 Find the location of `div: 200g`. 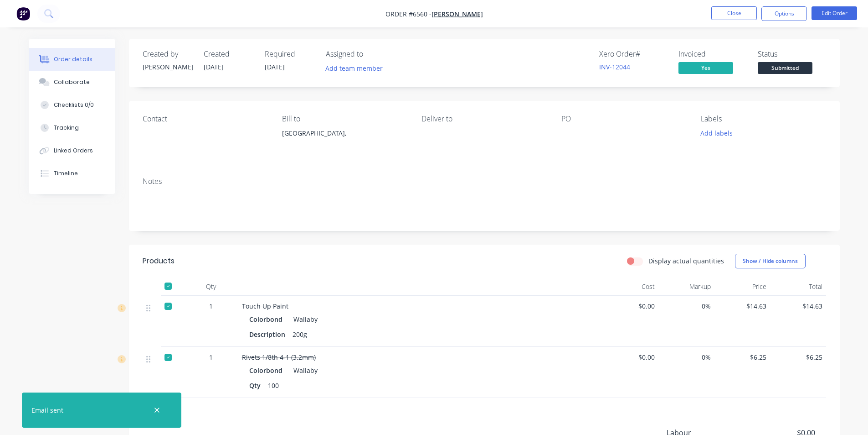

div: 200g is located at coordinates (300, 334).